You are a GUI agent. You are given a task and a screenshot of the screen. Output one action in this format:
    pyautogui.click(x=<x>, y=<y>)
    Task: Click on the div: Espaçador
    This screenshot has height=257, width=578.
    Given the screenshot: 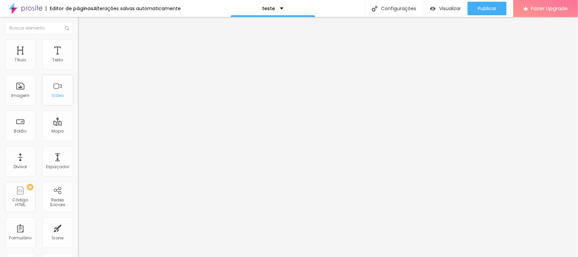 What is the action you would take?
    pyautogui.click(x=58, y=167)
    